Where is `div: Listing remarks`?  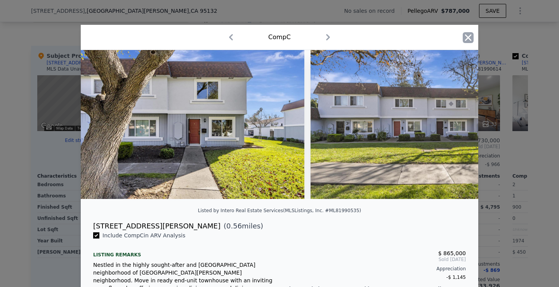
div: Listing remarks is located at coordinates (183, 252).